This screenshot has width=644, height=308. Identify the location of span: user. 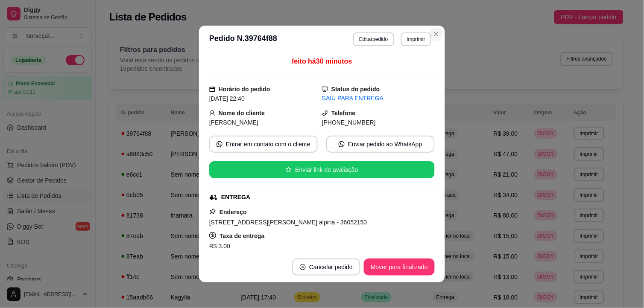
(212, 113).